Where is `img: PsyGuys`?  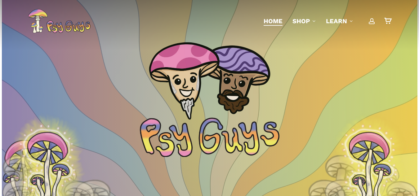
img: PsyGuys is located at coordinates (59, 21).